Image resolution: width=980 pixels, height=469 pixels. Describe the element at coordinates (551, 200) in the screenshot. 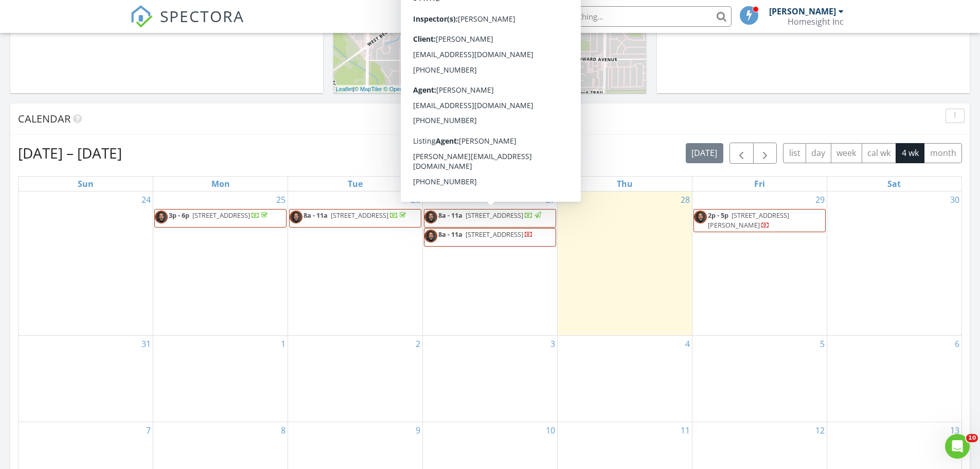

I see `a: Go to August 27, 2025` at that location.